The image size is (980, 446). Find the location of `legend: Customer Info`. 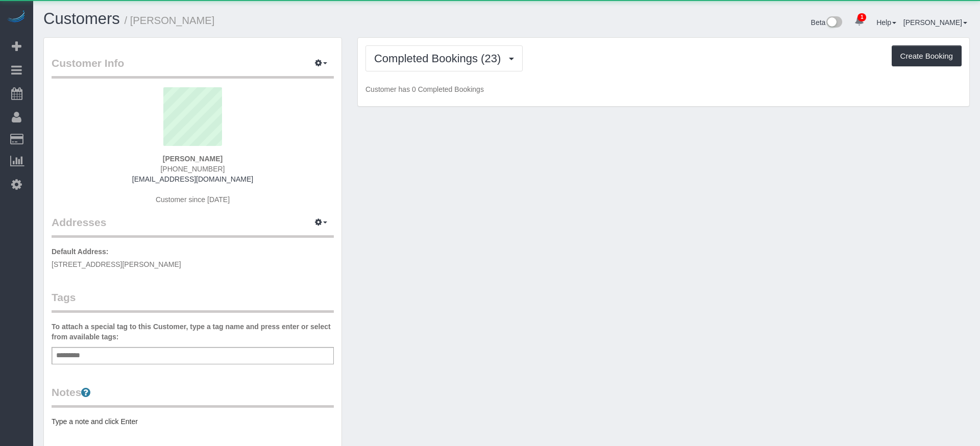

legend: Customer Info is located at coordinates (192, 67).